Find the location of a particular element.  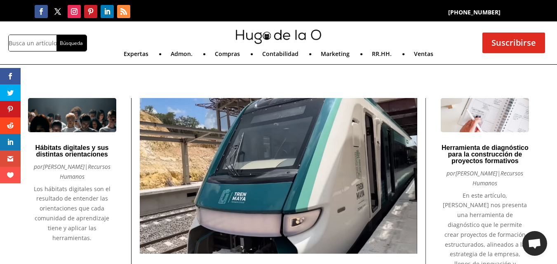

a: Compras is located at coordinates (227, 56).